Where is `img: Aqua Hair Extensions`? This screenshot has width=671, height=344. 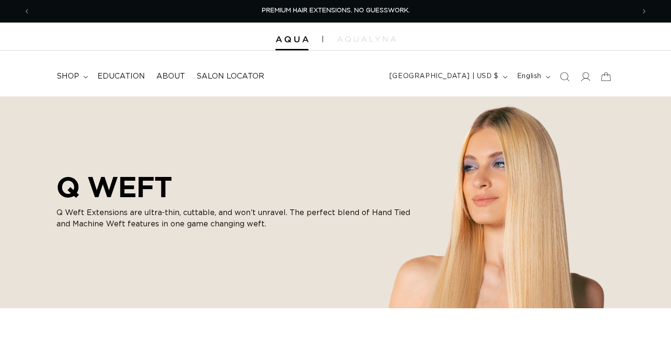
img: Aqua Hair Extensions is located at coordinates (292, 40).